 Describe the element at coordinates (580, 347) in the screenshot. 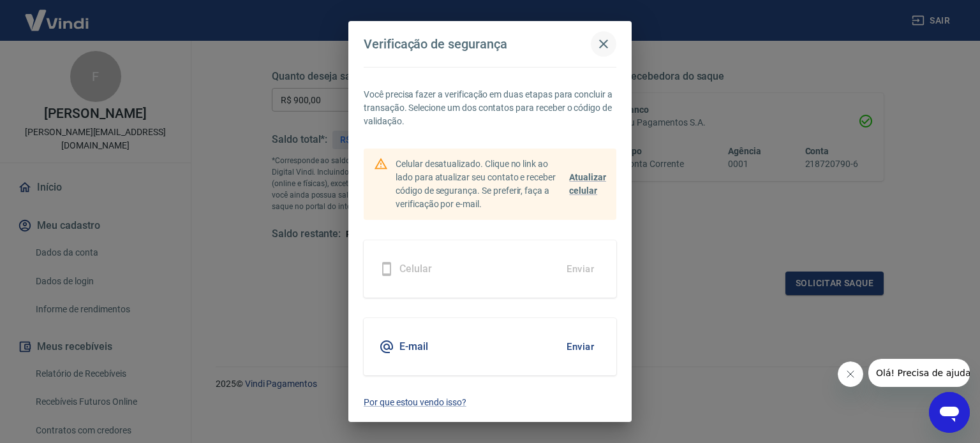

I see `button: Enviar` at that location.